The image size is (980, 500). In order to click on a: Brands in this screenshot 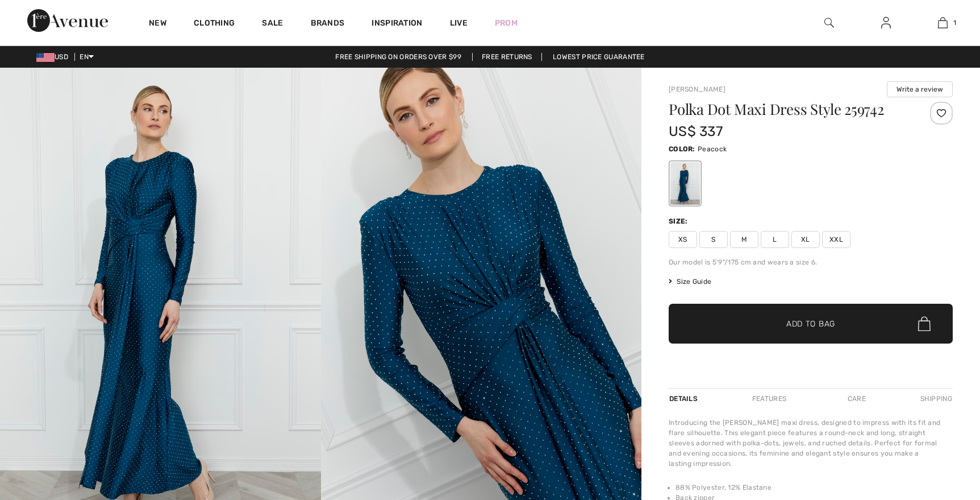, I will do `click(328, 24)`.